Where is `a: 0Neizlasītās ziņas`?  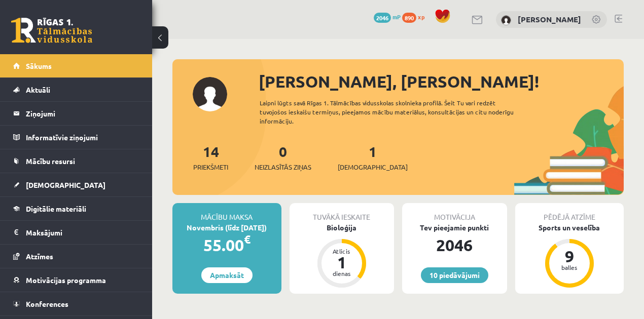
a: 0Neizlasītās ziņas is located at coordinates (283, 157).